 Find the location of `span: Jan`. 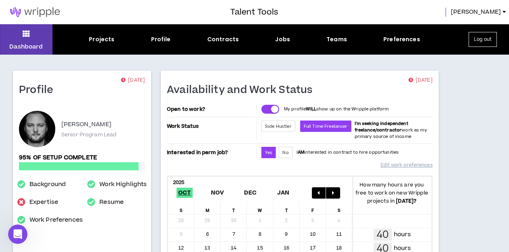

span: Jan is located at coordinates (283, 192).